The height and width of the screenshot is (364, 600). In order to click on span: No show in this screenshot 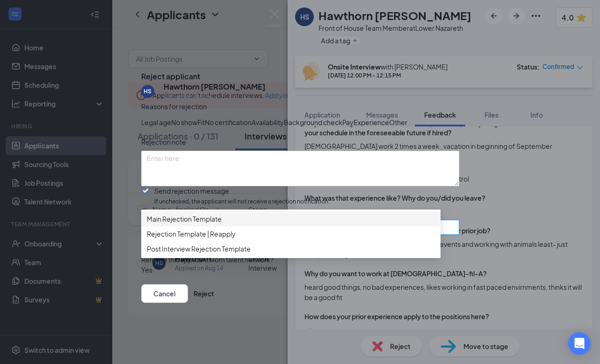, I will do `click(185, 122)`.